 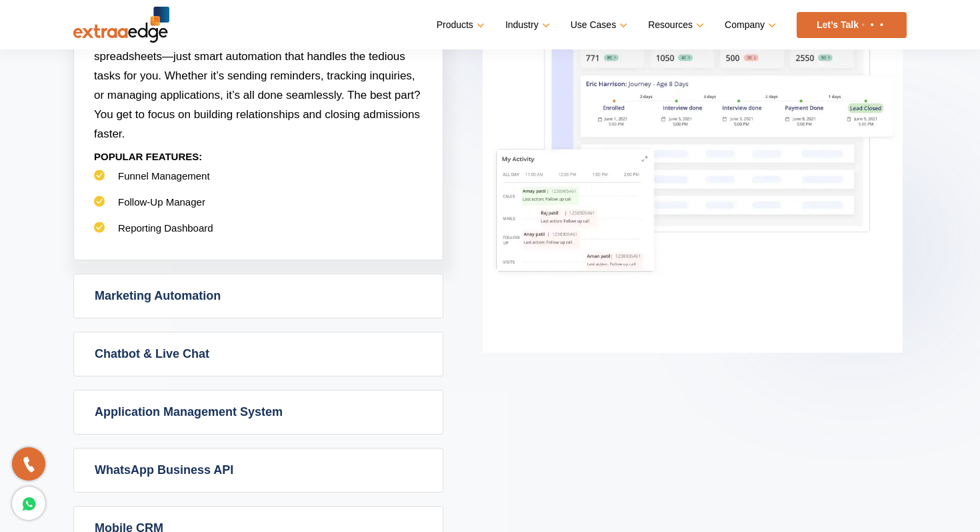 I want to click on a: Application Management System, so click(x=258, y=411).